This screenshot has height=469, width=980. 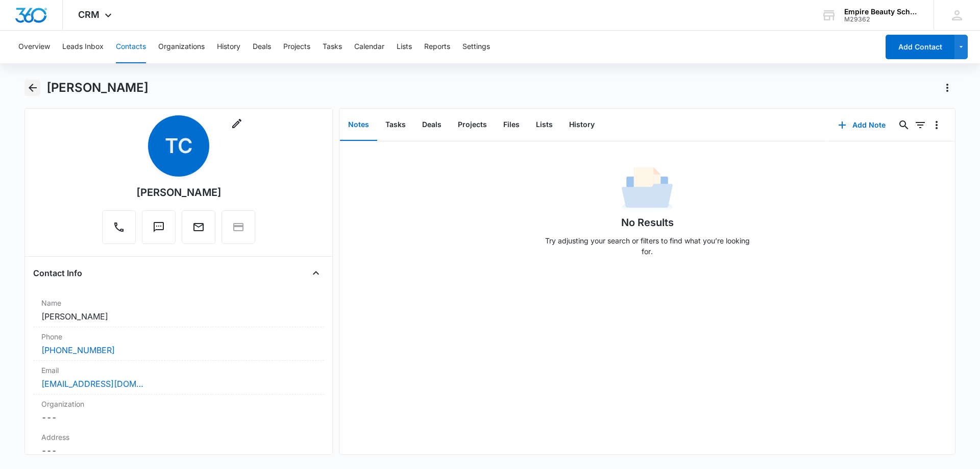 I want to click on button: Text, so click(x=159, y=227).